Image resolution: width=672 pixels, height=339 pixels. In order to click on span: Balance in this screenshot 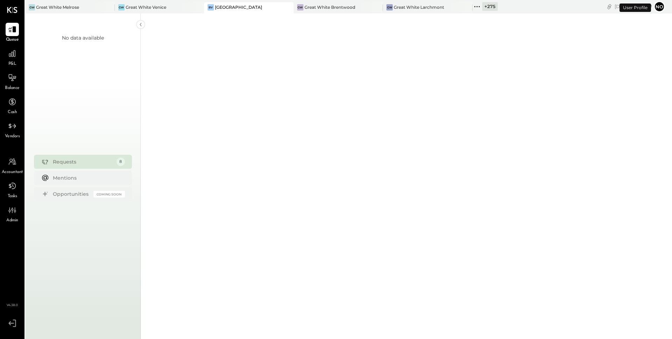, I will do `click(12, 88)`.